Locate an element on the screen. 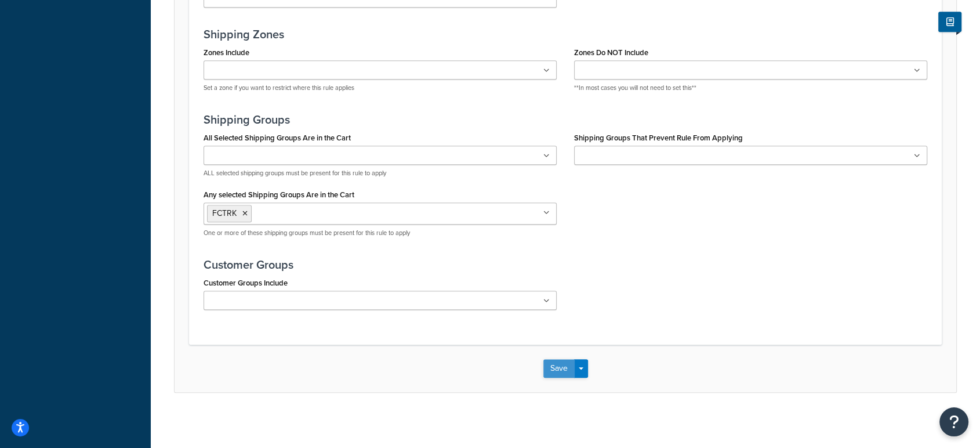  p: ALL selected shipping groups must be present for this rule to apply is located at coordinates (380, 173).